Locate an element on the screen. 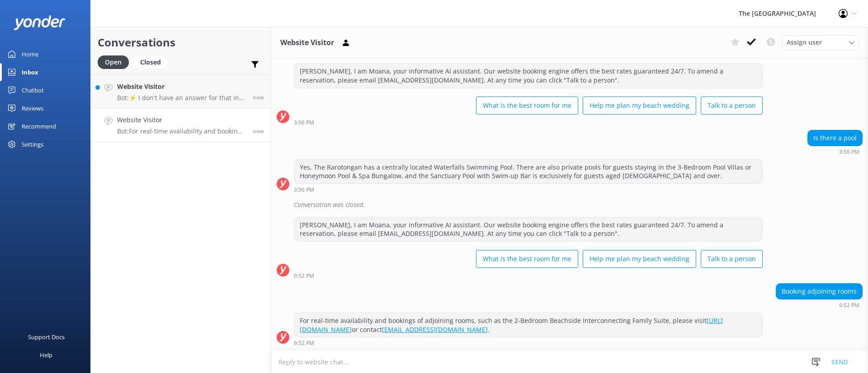 This screenshot has height=373, width=868. h2: Conversations is located at coordinates (181, 43).